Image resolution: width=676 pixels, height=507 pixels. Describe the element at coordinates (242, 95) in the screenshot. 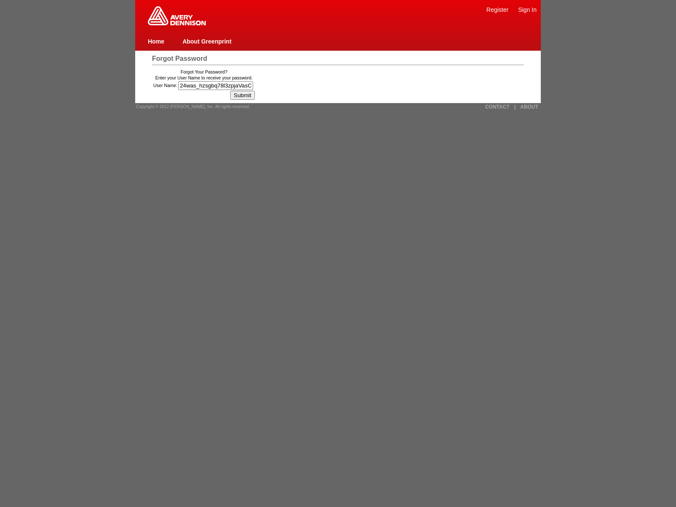

I see `input: Submit` at that location.